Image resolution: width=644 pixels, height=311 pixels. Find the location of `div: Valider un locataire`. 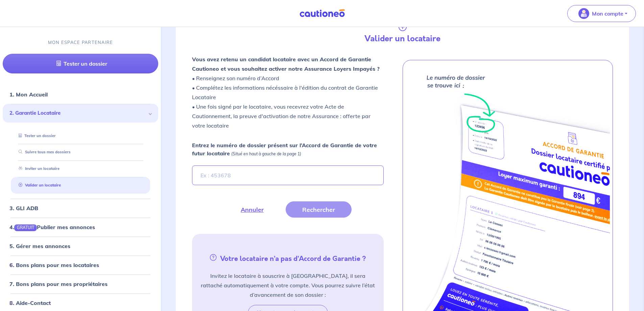

div: Valider un locataire is located at coordinates (80, 185).